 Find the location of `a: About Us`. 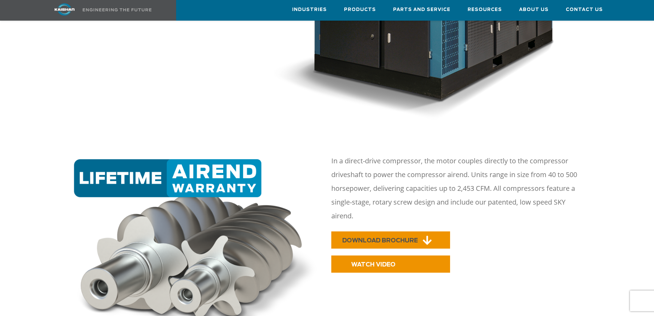

a: About Us is located at coordinates (534, 10).